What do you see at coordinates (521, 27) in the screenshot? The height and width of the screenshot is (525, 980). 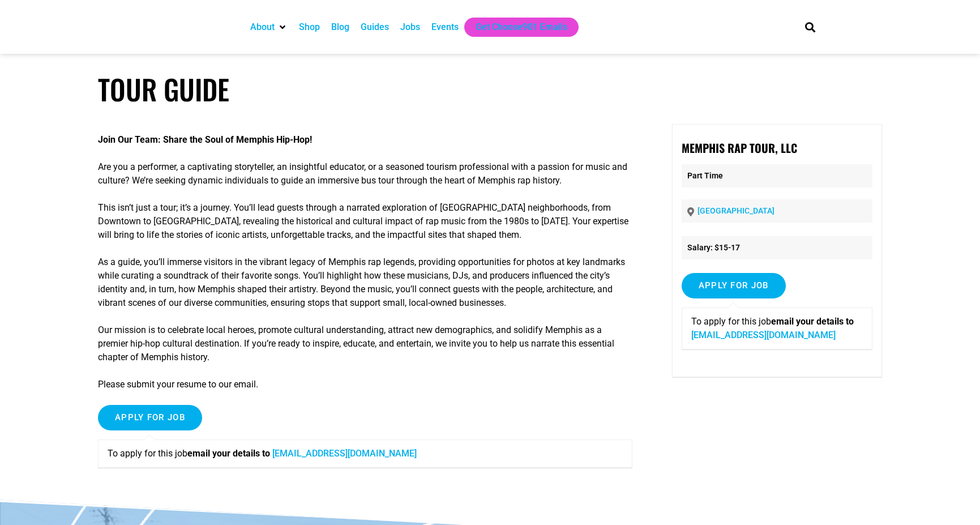 I see `a: Get Choose901 Emails` at bounding box center [521, 27].